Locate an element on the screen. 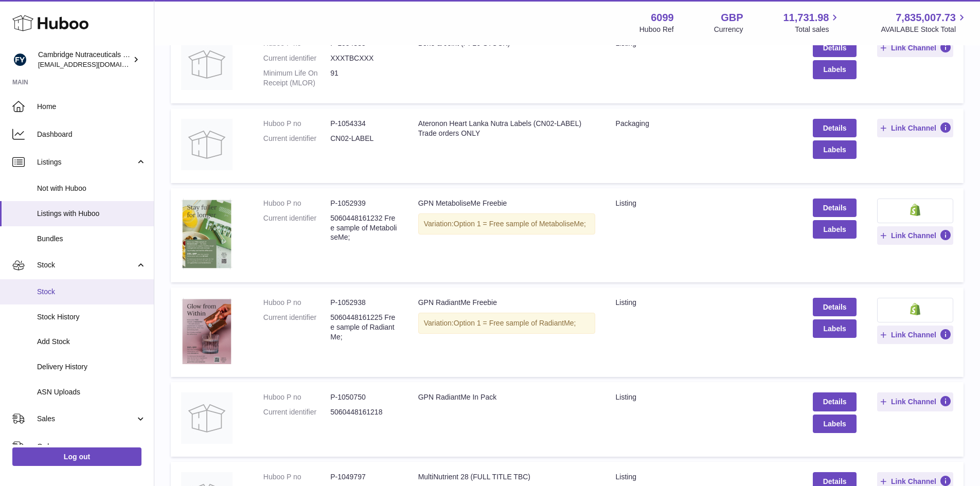  a: 7,835,007.73 AVAILABLE Stock Total is located at coordinates (923, 23).